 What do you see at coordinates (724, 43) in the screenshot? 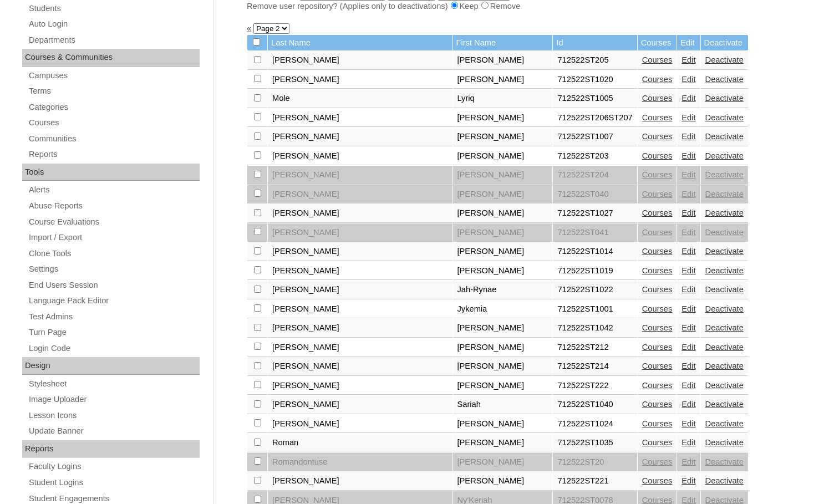
I see `td: Deactivate` at bounding box center [724, 43].